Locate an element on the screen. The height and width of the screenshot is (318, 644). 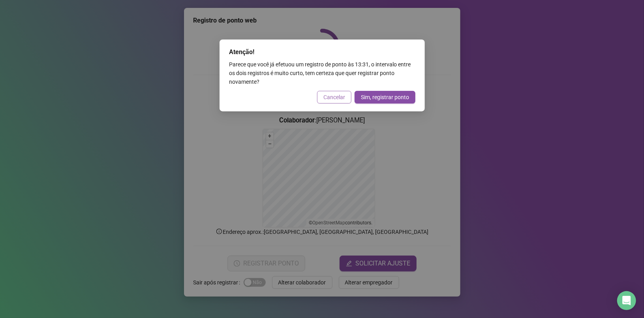
div: Parece que você já efetuou um registro de ponto às 13:31 , o intervalo entre os dois registros é ... is located at coordinates (323, 73).